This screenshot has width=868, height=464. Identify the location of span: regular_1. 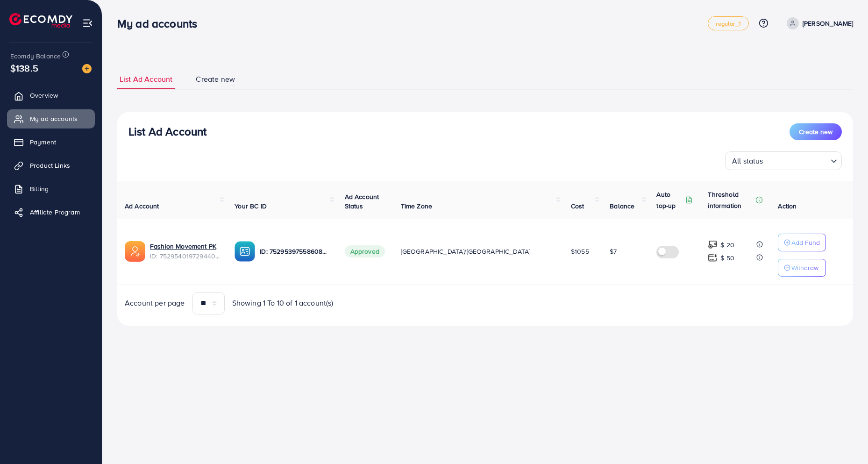
(728, 23).